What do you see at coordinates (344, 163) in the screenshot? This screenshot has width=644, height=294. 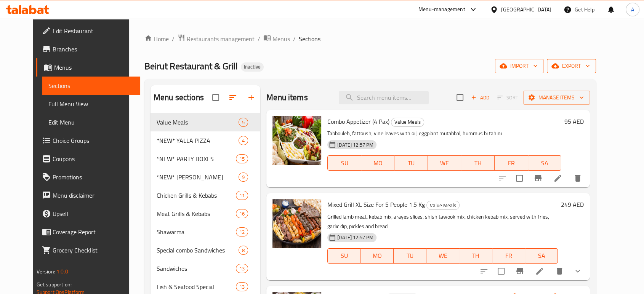 I see `button: SU` at bounding box center [344, 163].